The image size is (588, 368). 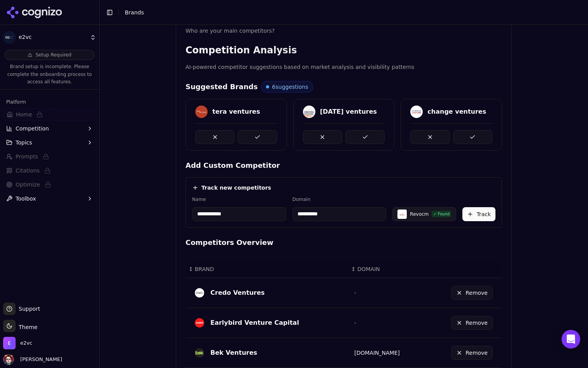 I want to click on h4: Track new competitors, so click(x=236, y=188).